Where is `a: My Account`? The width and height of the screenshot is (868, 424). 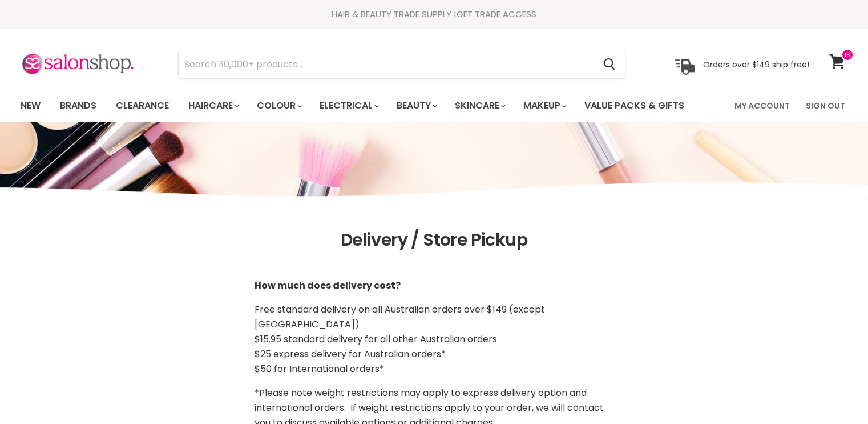 a: My Account is located at coordinates (762, 106).